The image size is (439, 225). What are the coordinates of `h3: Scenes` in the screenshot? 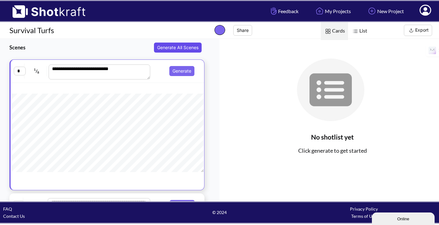 It's located at (81, 47).